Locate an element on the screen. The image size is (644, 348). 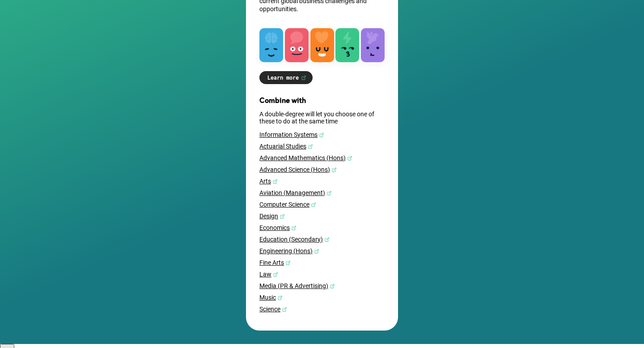
a: Aviation (Management) is located at coordinates (322, 192).